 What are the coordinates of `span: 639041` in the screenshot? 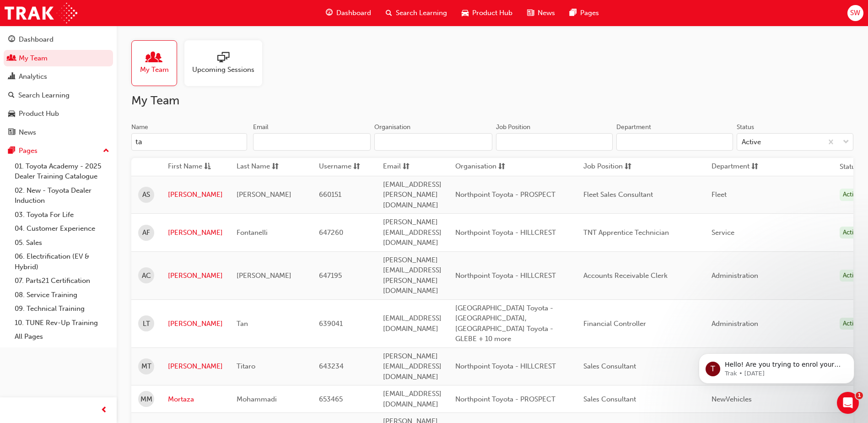 It's located at (331, 324).